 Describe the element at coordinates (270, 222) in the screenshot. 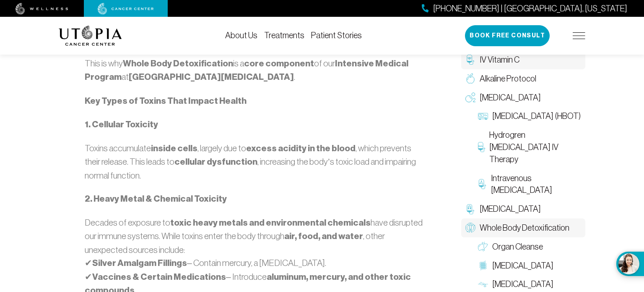

I see `strong: toxic heavy metals and environmental chemicals` at that location.